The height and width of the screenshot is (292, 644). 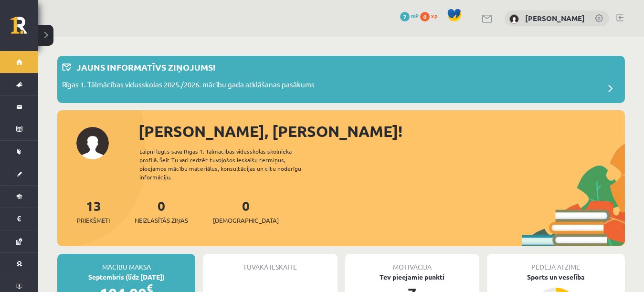 What do you see at coordinates (405, 17) in the screenshot?
I see `span: 7` at bounding box center [405, 17].